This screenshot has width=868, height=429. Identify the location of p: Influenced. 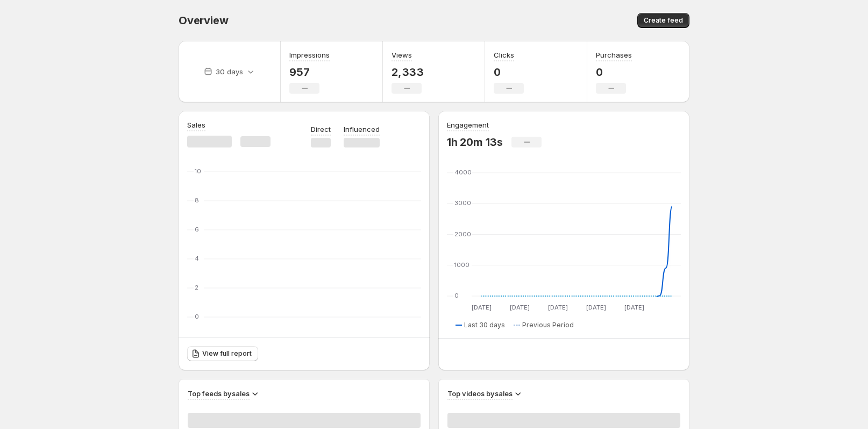
(361, 129).